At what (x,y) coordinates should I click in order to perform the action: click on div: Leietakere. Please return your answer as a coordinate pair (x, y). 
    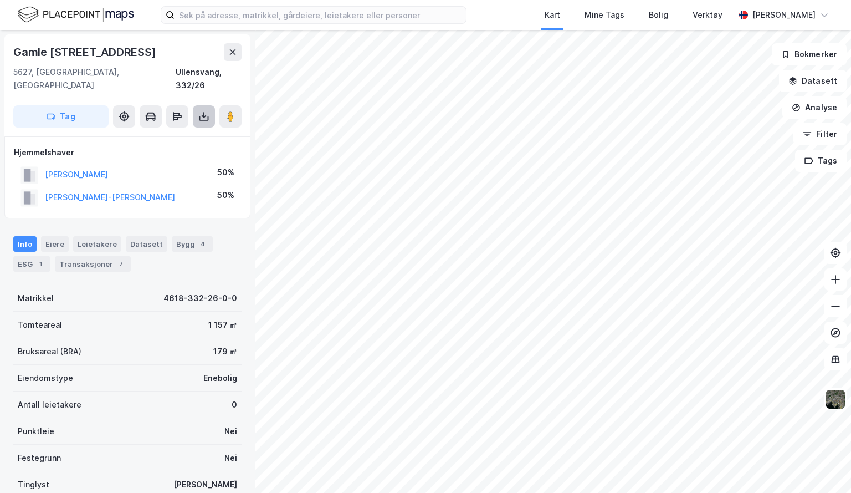
    Looking at the image, I should click on (97, 244).